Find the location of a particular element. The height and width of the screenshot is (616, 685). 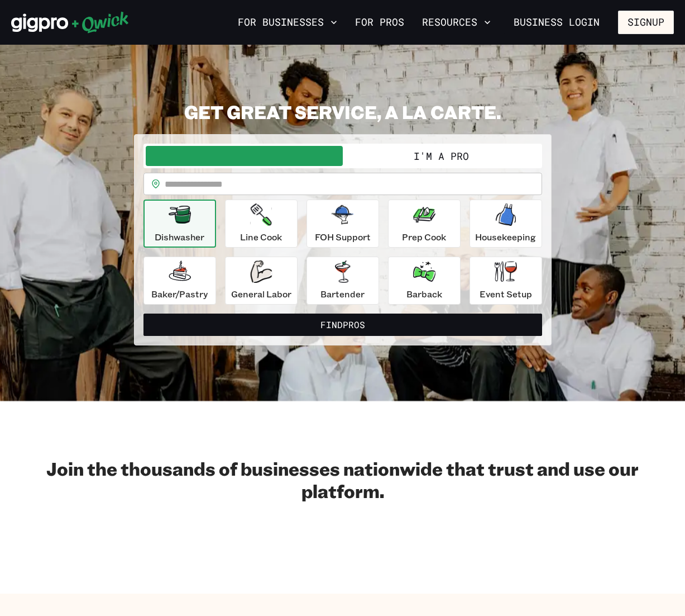

button: Baker/Pastry is located at coordinates (180, 281).